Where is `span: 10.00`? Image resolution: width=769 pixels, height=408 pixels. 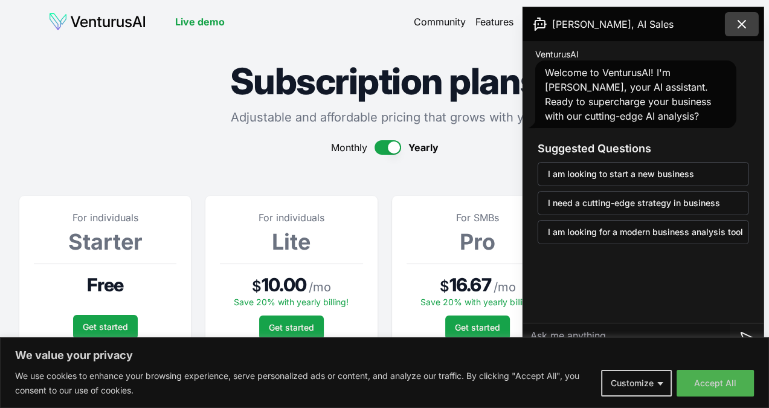
span: 10.00 is located at coordinates (284, 285).